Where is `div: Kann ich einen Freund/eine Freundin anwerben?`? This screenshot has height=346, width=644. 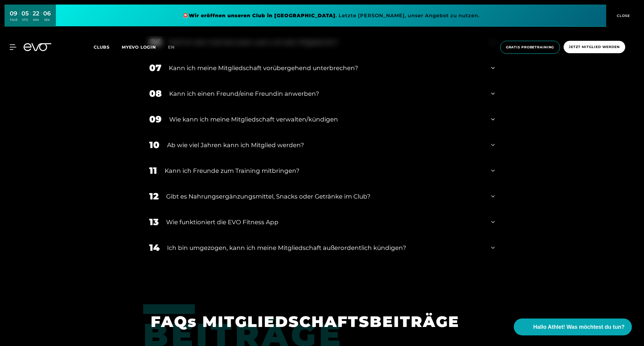
div: Kann ich einen Freund/eine Freundin anwerben? is located at coordinates (326, 94).